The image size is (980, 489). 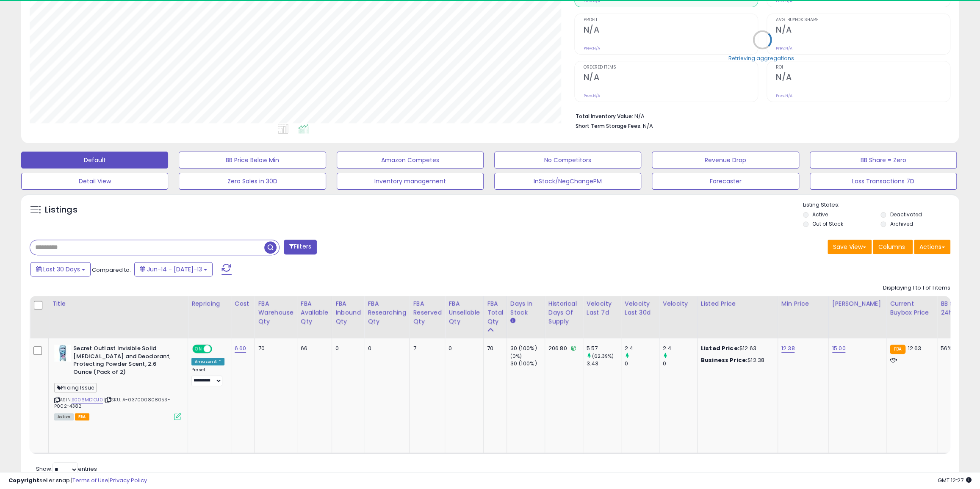 What do you see at coordinates (892, 247) in the screenshot?
I see `span: Columns` at bounding box center [892, 247].